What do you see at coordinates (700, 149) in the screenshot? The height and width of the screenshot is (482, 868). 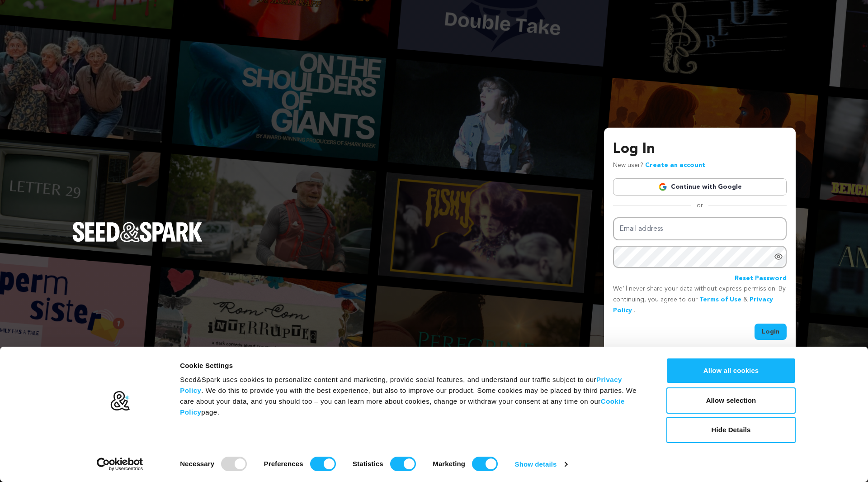 I see `h3: Log In` at bounding box center [700, 149].